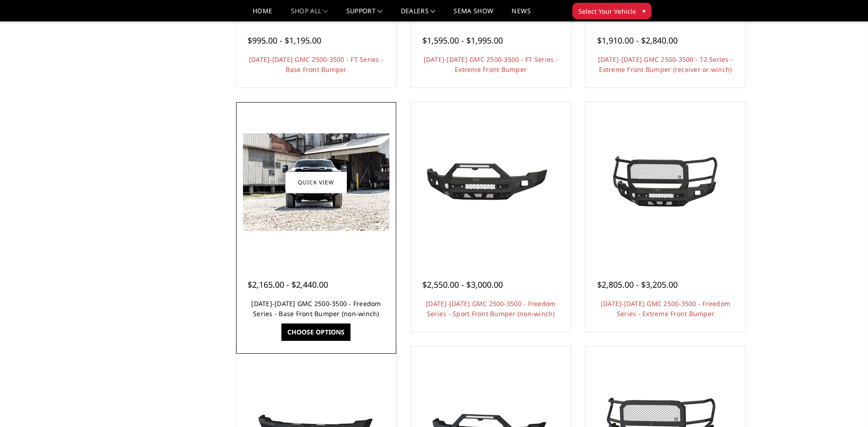 The image size is (868, 427). I want to click on span: $995.00 - $1,195.00, so click(284, 40).